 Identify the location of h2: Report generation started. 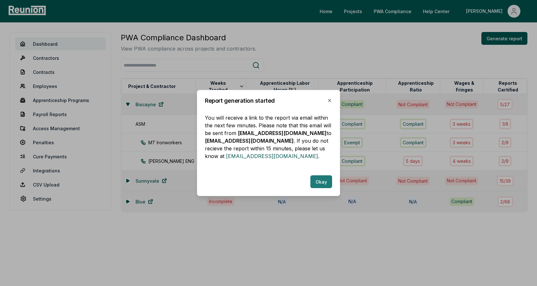
(268, 101).